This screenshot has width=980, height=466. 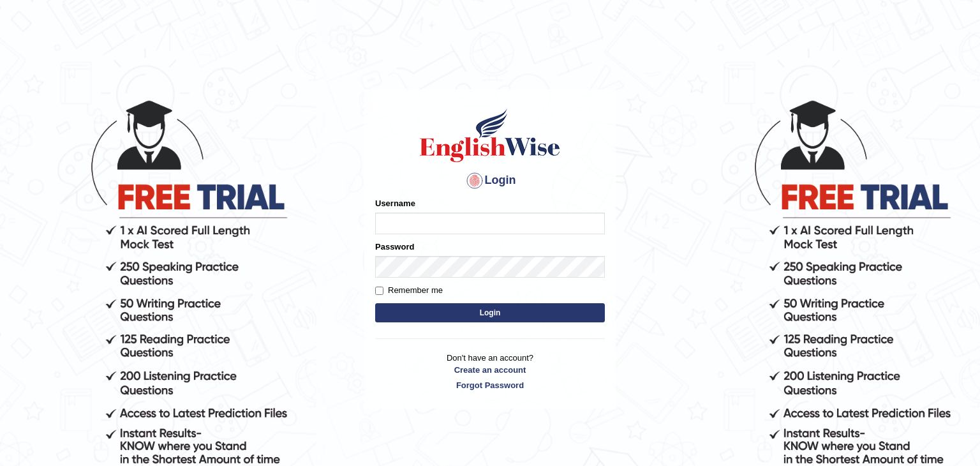 What do you see at coordinates (490, 385) in the screenshot?
I see `a: Forgot Password` at bounding box center [490, 385].